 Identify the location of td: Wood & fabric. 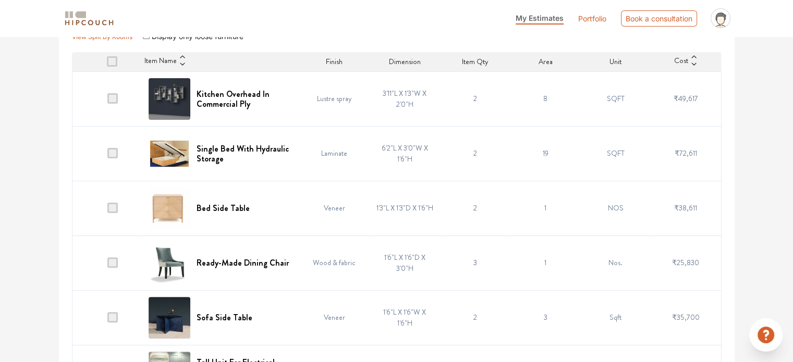
(334, 263).